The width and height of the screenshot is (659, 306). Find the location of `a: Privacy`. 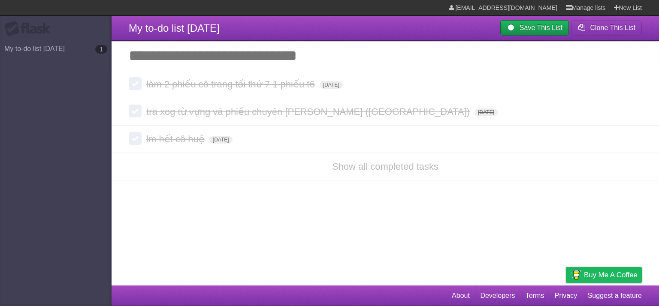

a: Privacy is located at coordinates (566, 296).